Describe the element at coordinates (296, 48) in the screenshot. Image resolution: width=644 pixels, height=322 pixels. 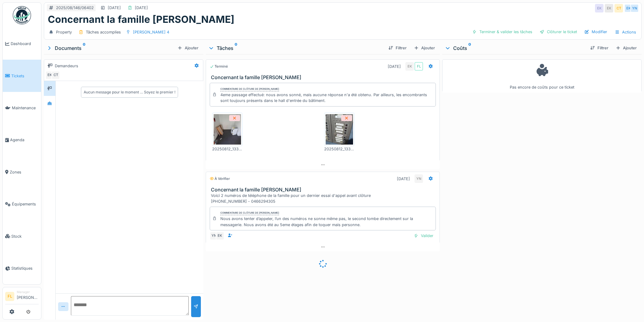
I see `div: Tâches` at that location.